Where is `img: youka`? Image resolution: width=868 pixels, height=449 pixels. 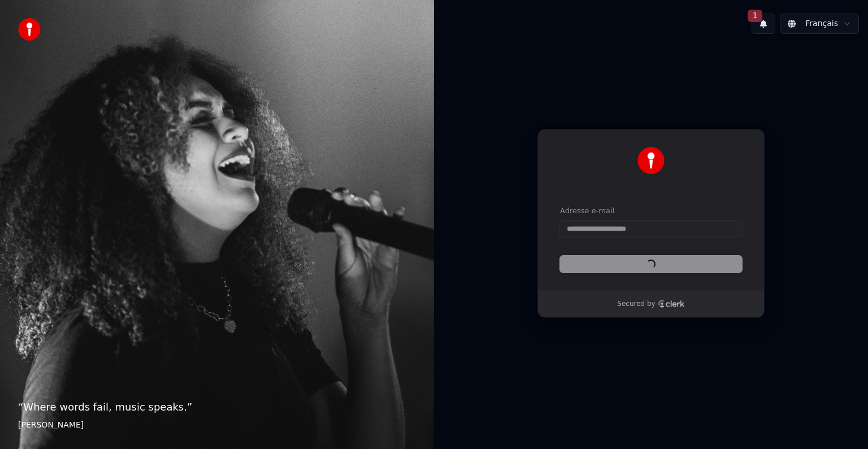 img: youka is located at coordinates (29, 29).